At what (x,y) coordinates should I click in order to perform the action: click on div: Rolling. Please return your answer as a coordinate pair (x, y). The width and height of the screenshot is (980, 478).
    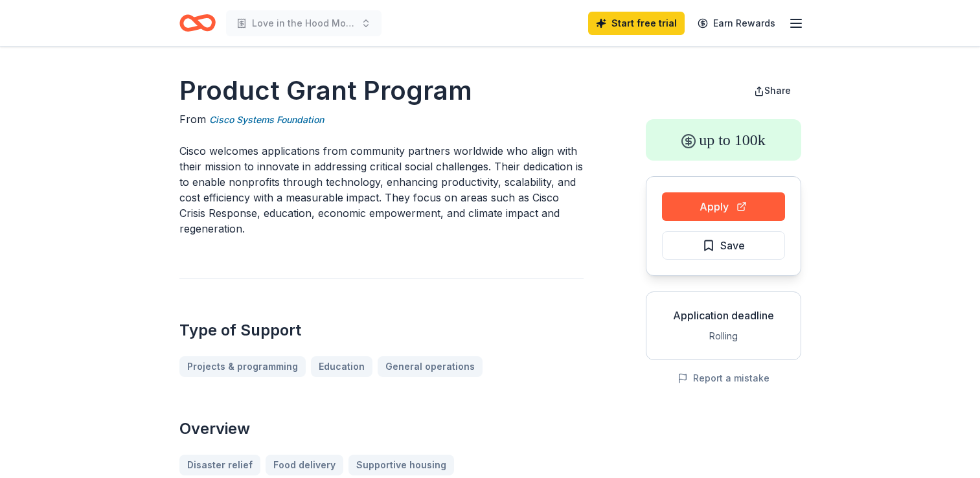
    Looking at the image, I should click on (723, 336).